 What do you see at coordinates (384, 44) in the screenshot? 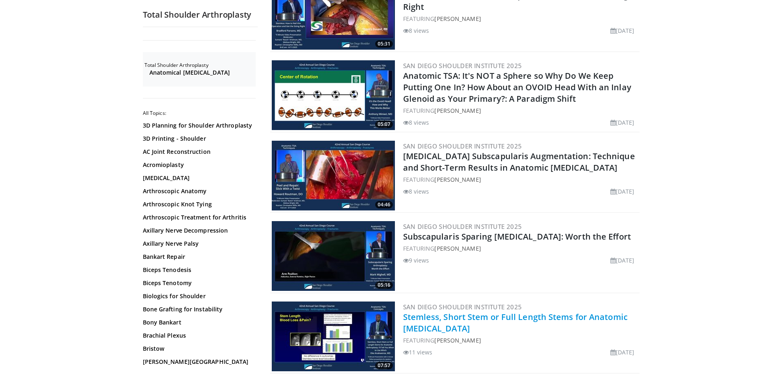
I see `span: 05:31` at bounding box center [384, 44].